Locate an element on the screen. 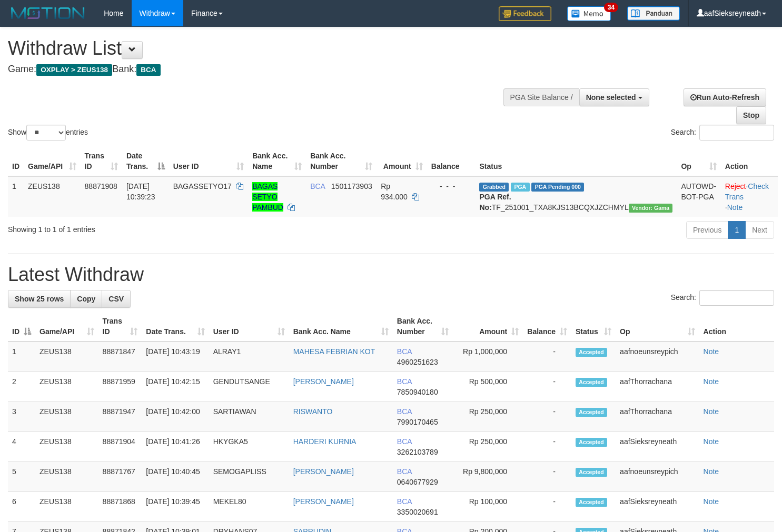 The image size is (782, 532). td: SEMOGAPLISS is located at coordinates (249, 477).